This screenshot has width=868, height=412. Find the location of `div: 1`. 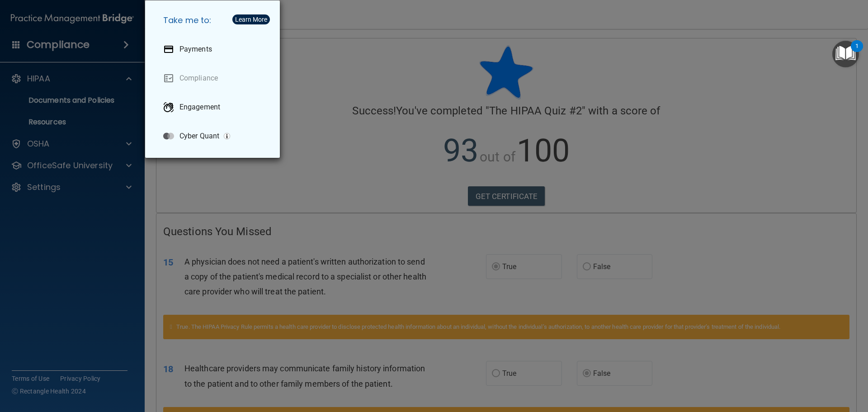

div: 1 is located at coordinates (857, 52).